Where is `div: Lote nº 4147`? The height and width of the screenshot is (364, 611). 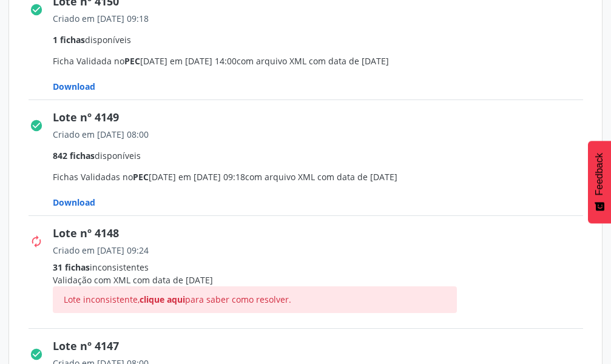 div: Lote nº 4147 is located at coordinates (322, 346).